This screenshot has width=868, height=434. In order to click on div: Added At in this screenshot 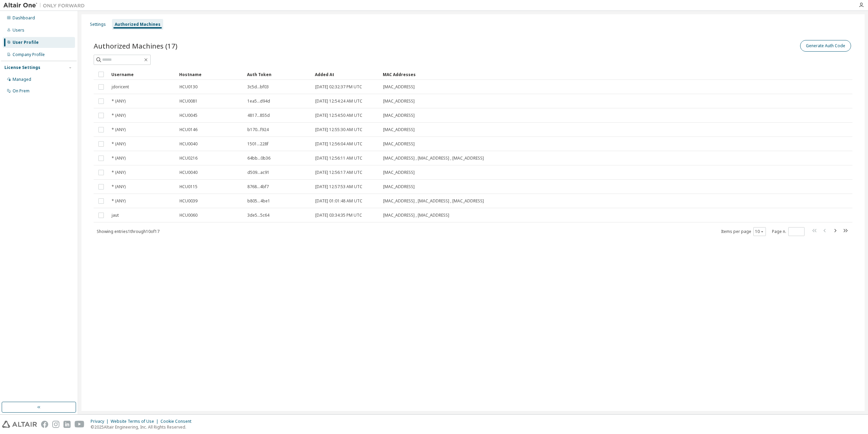, I will do `click(346, 75)`.